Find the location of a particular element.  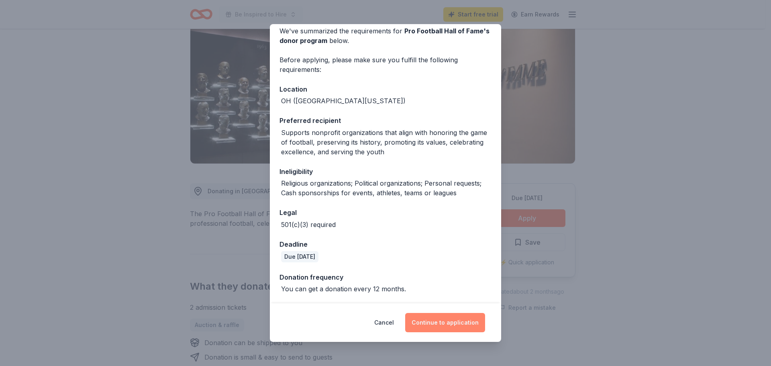

div: 501(c)(3) required is located at coordinates (308, 225).